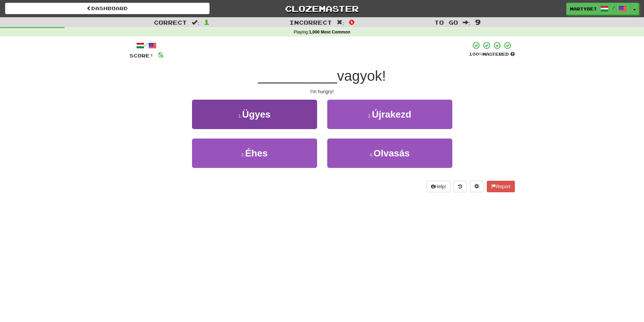 This screenshot has height=322, width=644. I want to click on a: Dashboard, so click(107, 8).